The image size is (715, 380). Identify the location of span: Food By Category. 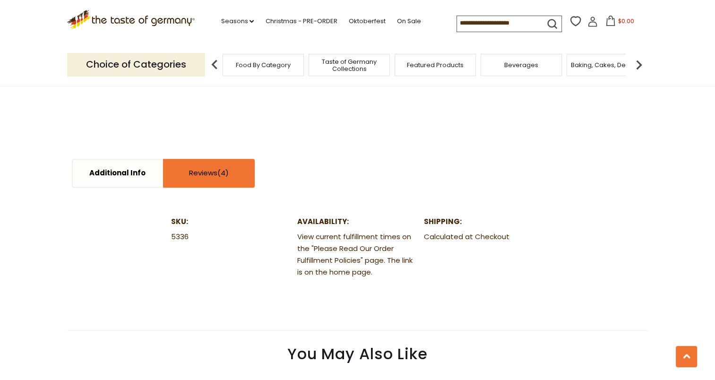
(263, 65).